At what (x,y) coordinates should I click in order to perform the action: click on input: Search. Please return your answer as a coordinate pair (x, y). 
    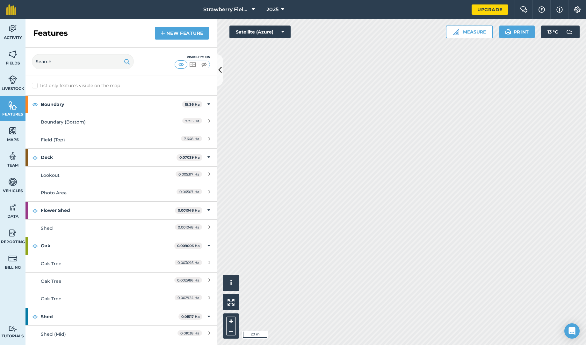
    Looking at the image, I should click on (83, 62).